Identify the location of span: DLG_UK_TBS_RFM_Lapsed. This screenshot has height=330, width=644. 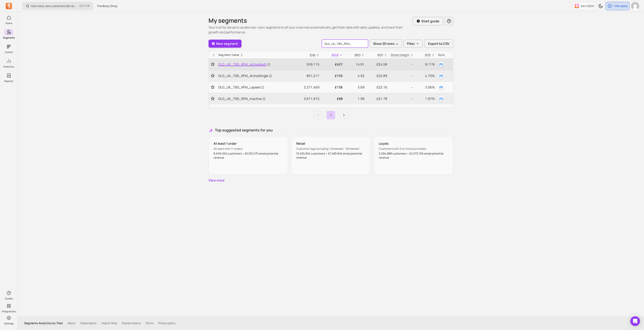
(241, 87).